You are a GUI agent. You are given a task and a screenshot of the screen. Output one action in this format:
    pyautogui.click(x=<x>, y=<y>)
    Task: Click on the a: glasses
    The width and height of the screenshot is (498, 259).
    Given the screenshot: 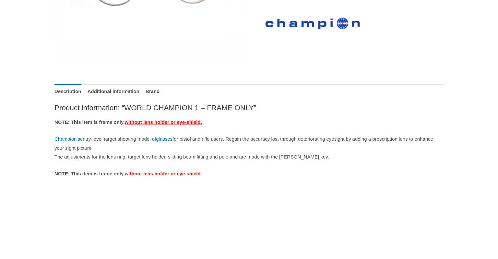 What is the action you would take?
    pyautogui.click(x=164, y=139)
    